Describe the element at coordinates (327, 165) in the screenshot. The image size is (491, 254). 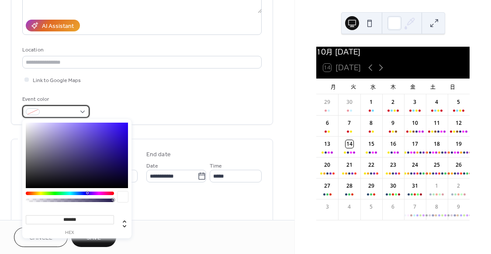
I see `div: 20` at that location.